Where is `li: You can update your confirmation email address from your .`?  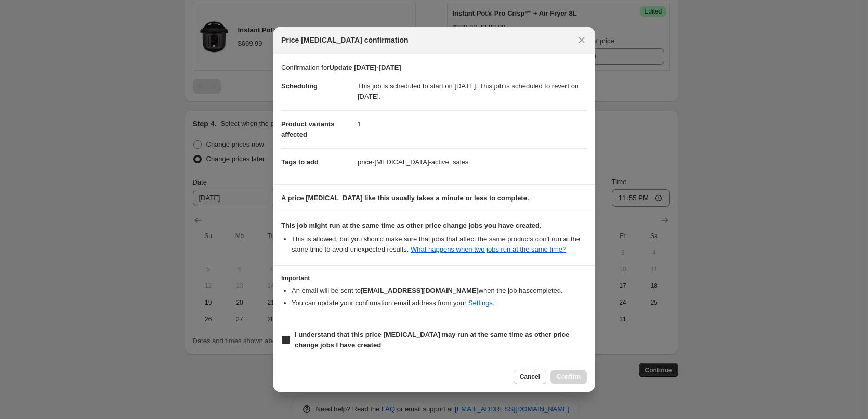 li: You can update your confirmation email address from your . is located at coordinates (439, 303).